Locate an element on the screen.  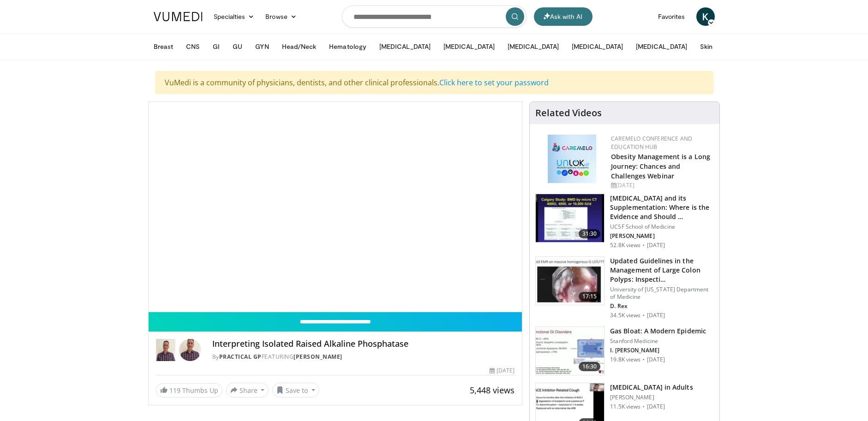
span: 16:30 is located at coordinates (590, 367).